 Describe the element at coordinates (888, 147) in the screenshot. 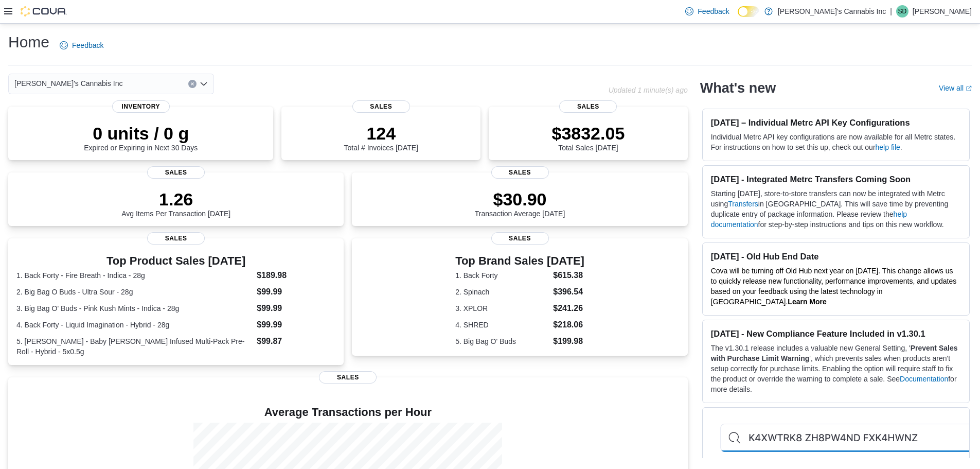

I see `a: help file` at that location.